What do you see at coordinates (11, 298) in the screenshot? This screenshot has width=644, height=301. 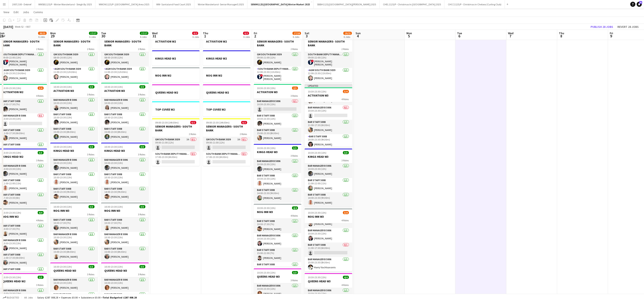 I see `button: Budgeted` at bounding box center [11, 298].